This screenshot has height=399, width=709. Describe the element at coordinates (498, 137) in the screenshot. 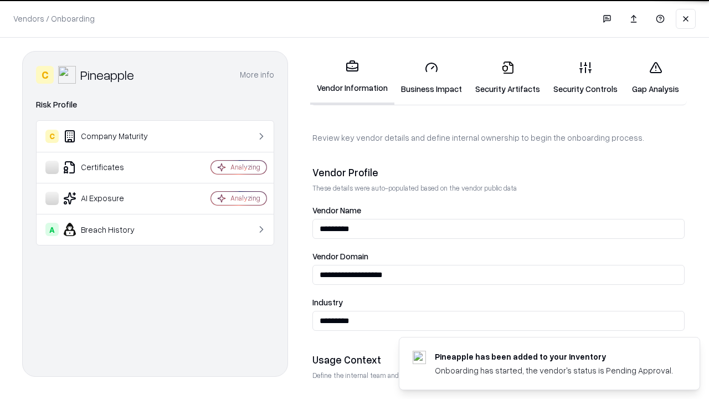

I see `p: Review key vendor details and define internal ownership to begin the onboarding process.` at that location.